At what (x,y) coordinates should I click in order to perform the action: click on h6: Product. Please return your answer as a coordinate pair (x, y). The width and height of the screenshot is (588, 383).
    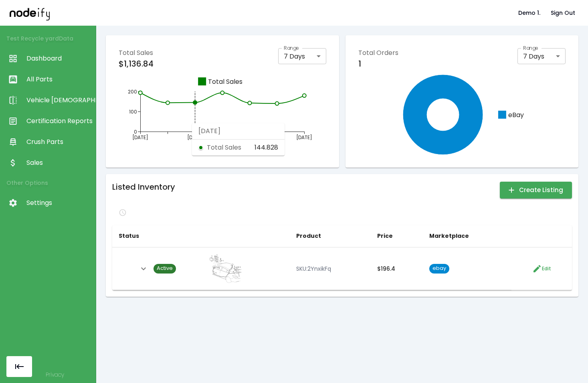
    Looking at the image, I should click on (330, 236).